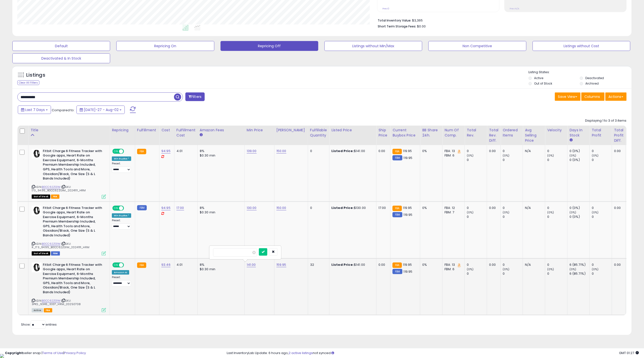 Image resolution: width=644 pixels, height=358 pixels. Describe the element at coordinates (593, 97) in the screenshot. I see `button: Columns` at that location.